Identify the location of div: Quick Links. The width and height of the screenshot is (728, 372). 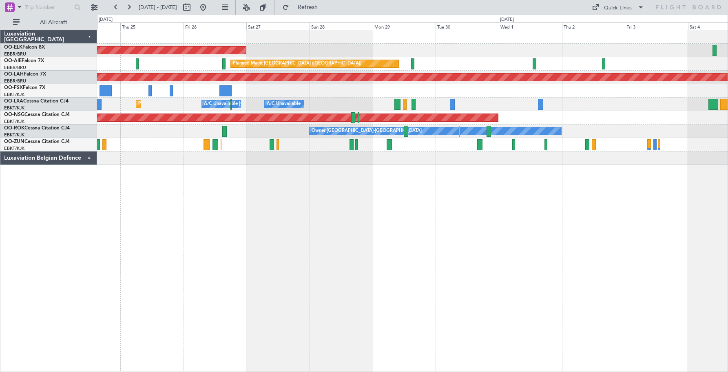
(618, 8).